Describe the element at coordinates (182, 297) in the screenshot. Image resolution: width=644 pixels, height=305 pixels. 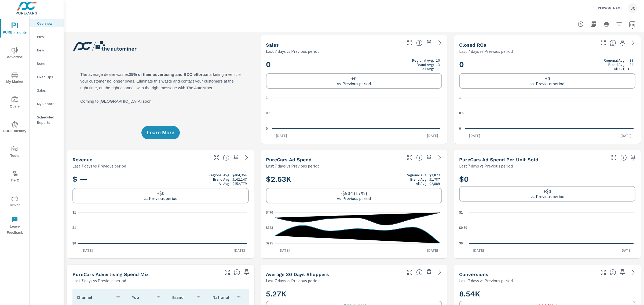
I see `p: Brand` at that location.